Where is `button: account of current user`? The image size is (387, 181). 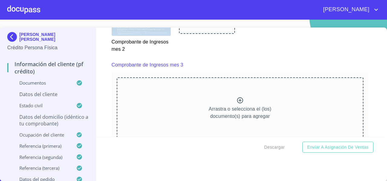 button: account of current user is located at coordinates (350, 10).